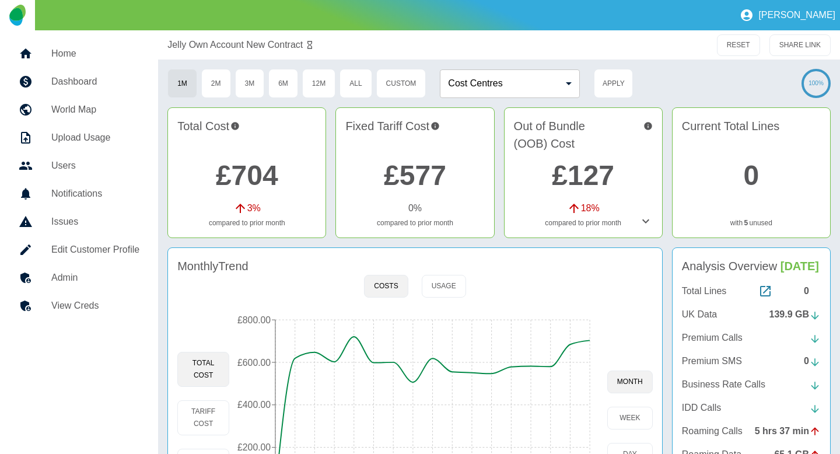  I want to click on h5: Issues, so click(95, 222).